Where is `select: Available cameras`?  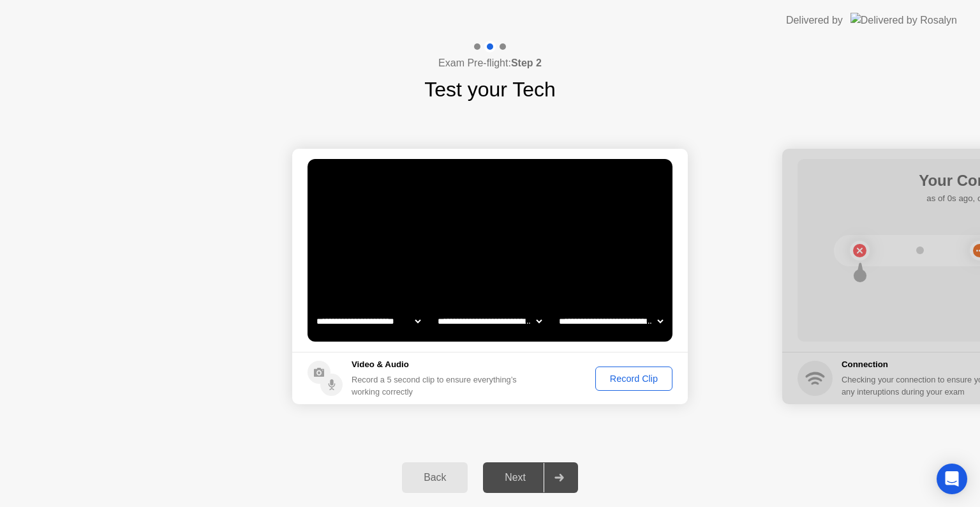 select: Available cameras is located at coordinates (368, 321).